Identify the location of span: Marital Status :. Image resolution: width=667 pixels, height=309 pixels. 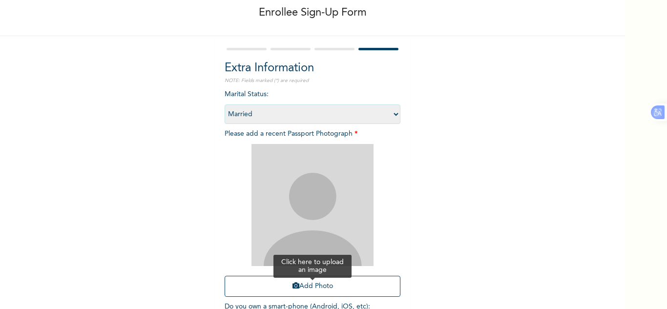
(312, 104).